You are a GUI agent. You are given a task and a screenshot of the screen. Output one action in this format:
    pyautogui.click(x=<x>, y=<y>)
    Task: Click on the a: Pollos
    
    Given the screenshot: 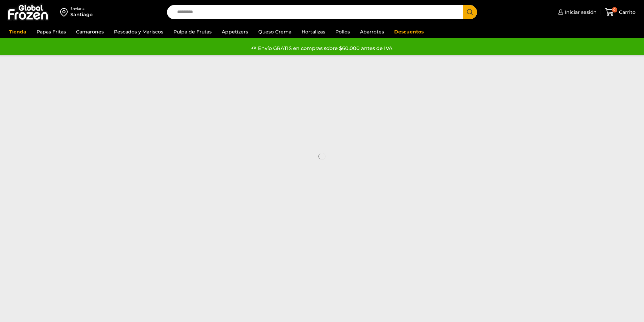 What is the action you would take?
    pyautogui.click(x=342, y=32)
    